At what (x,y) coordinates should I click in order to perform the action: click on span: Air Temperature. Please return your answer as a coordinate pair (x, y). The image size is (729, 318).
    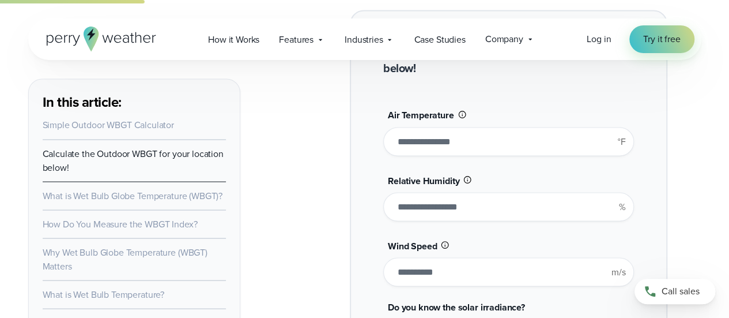
    Looking at the image, I should click on (421, 115).